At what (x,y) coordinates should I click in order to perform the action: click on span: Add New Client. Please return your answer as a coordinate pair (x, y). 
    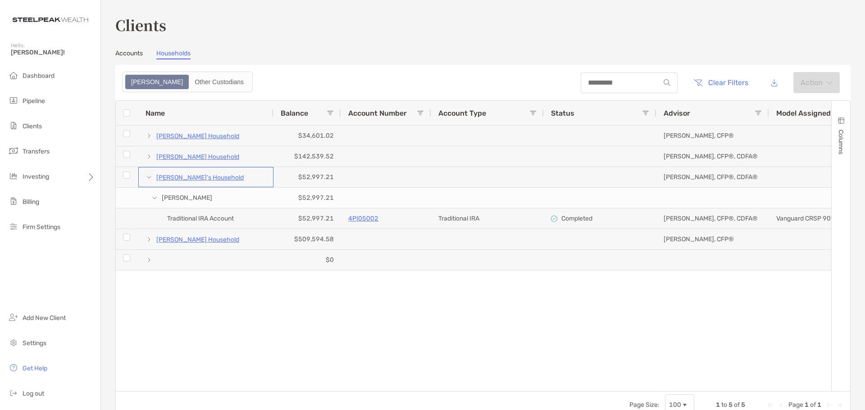
    Looking at the image, I should click on (44, 318).